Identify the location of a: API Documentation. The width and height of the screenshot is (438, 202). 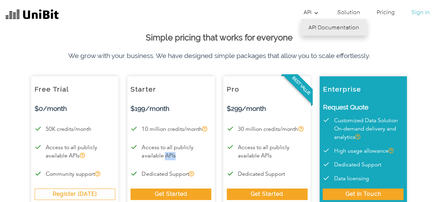
(334, 27).